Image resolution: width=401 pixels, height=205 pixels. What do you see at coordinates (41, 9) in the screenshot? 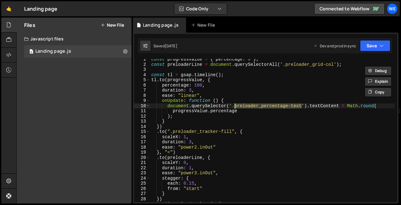
I see `div: Landing page` at bounding box center [41, 9].